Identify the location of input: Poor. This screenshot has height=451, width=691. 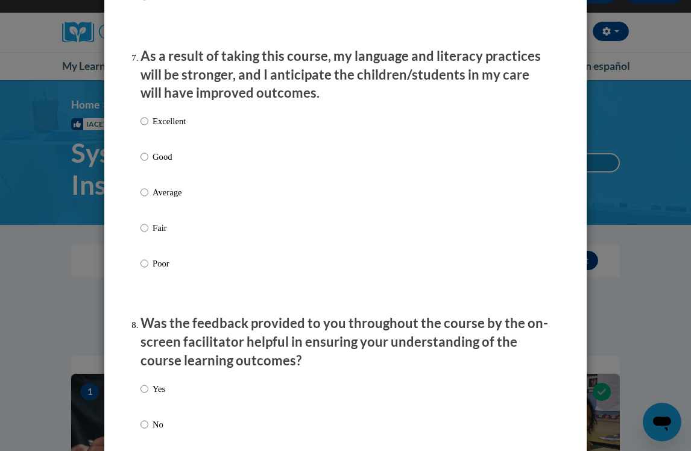
(144, 263).